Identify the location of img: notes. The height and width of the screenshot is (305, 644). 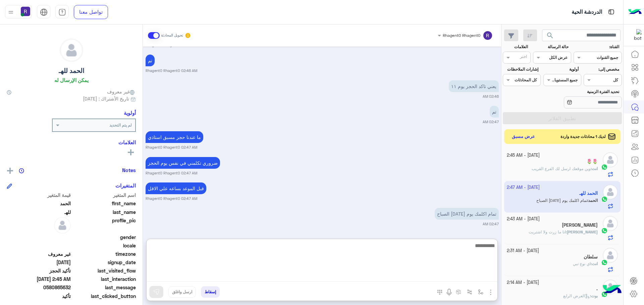
(22, 171).